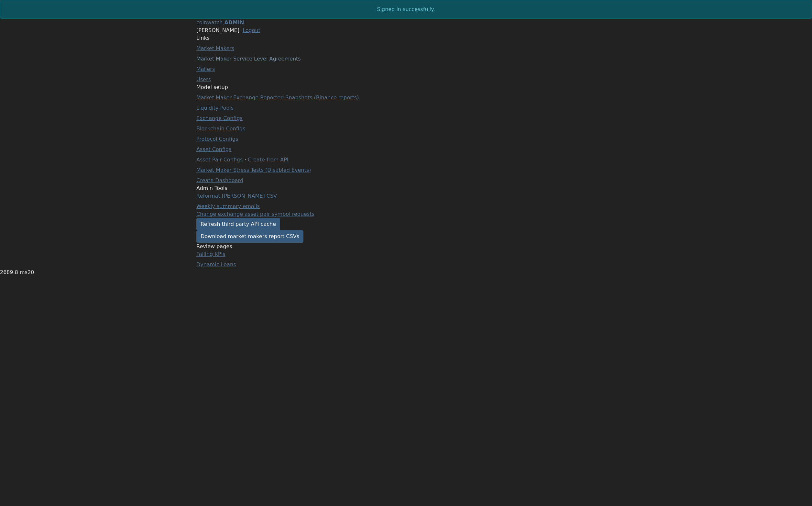 The width and height of the screenshot is (812, 506). Describe the element at coordinates (215, 48) in the screenshot. I see `a: Market Makers` at that location.